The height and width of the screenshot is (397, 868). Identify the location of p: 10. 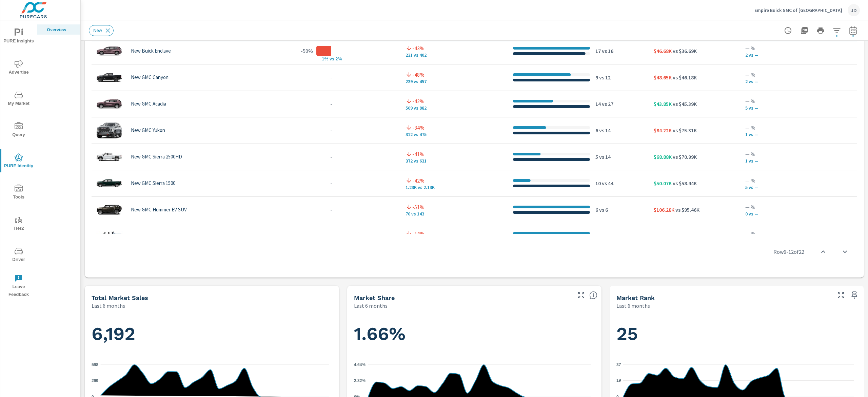
(598, 183).